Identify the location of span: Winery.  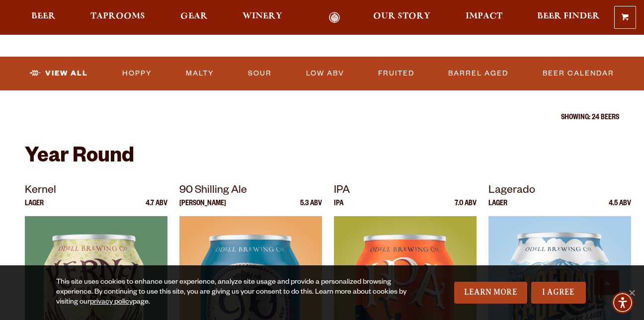
(262, 16).